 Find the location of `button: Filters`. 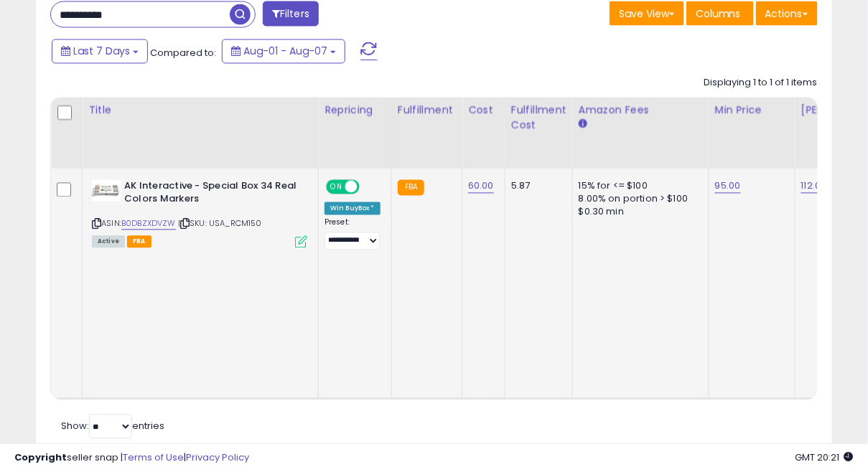

button: Filters is located at coordinates (290, 13).